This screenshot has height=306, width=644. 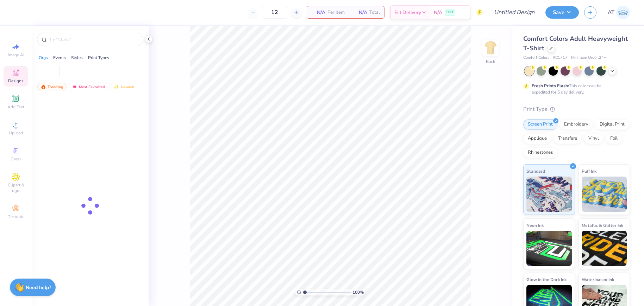 I want to click on span: Clipart & logos, so click(x=16, y=188).